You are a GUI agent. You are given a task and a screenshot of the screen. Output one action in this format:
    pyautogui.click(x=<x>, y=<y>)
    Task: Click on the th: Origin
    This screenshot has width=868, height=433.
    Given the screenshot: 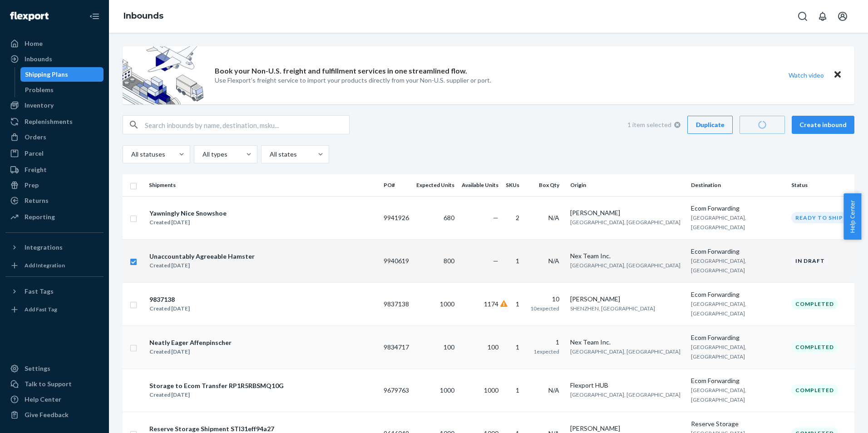 What is the action you would take?
    pyautogui.click(x=627, y=185)
    